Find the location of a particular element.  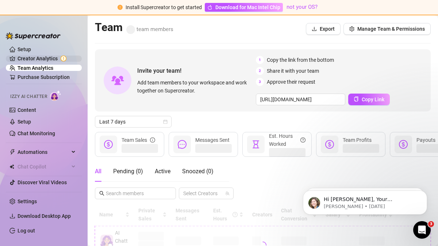

span: exclamation-circle is located at coordinates (120, 7).